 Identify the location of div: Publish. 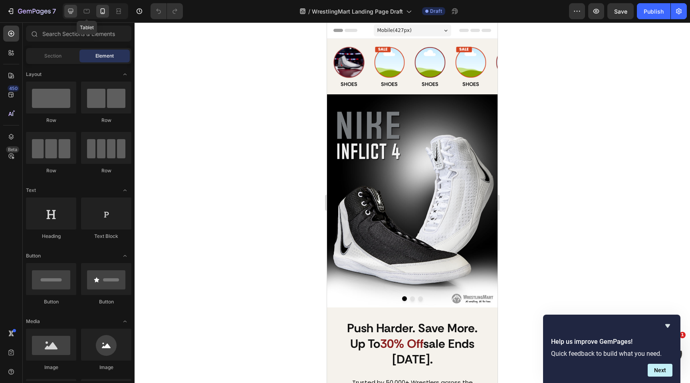
(654, 11).